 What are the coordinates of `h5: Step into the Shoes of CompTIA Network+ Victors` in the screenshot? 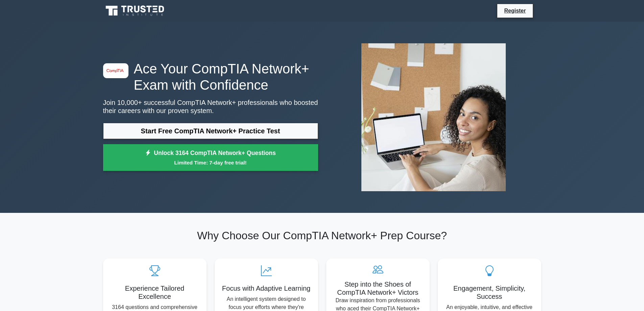 It's located at (378, 288).